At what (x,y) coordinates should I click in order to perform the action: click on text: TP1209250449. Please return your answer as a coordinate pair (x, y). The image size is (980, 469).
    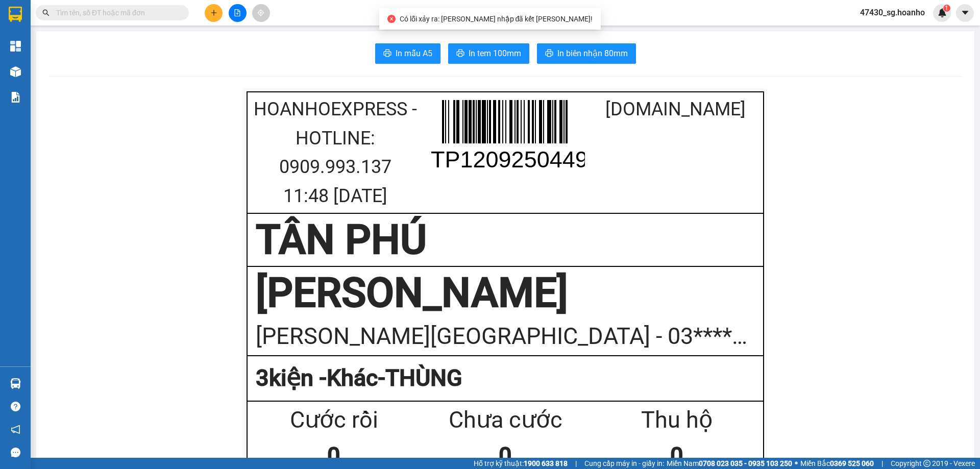
    Looking at the image, I should click on (509, 160).